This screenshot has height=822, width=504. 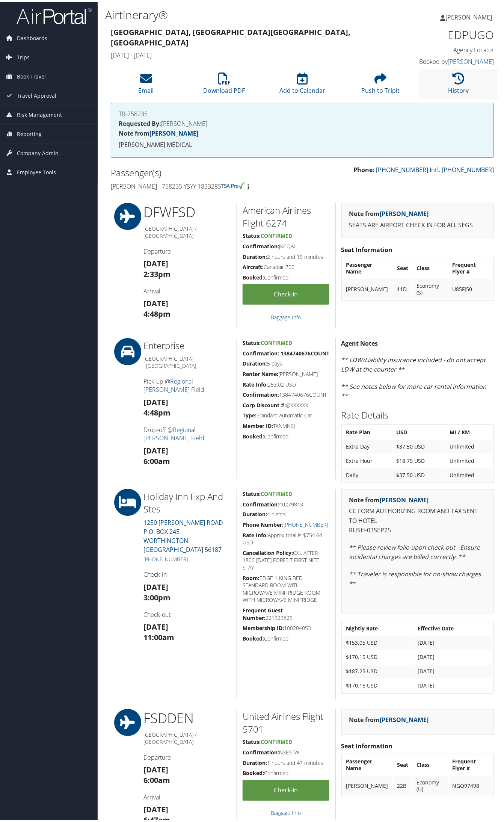 I want to click on span: Employee Tools, so click(x=36, y=170).